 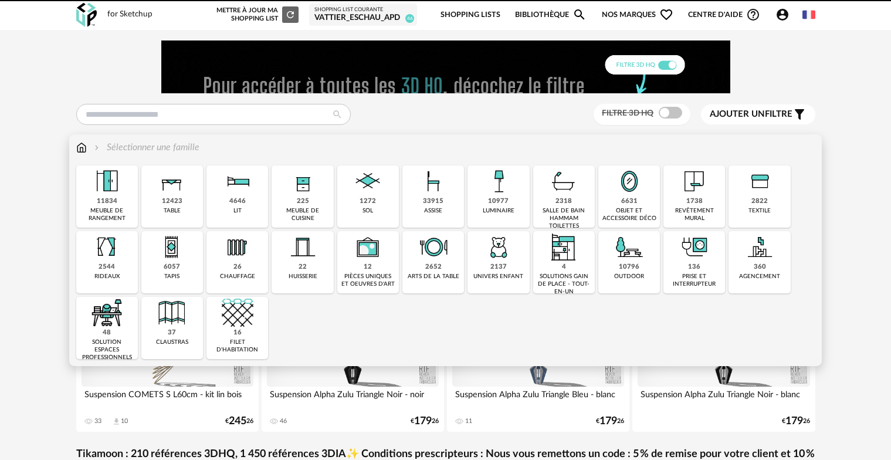 I want to click on span: 46, so click(x=409, y=18).